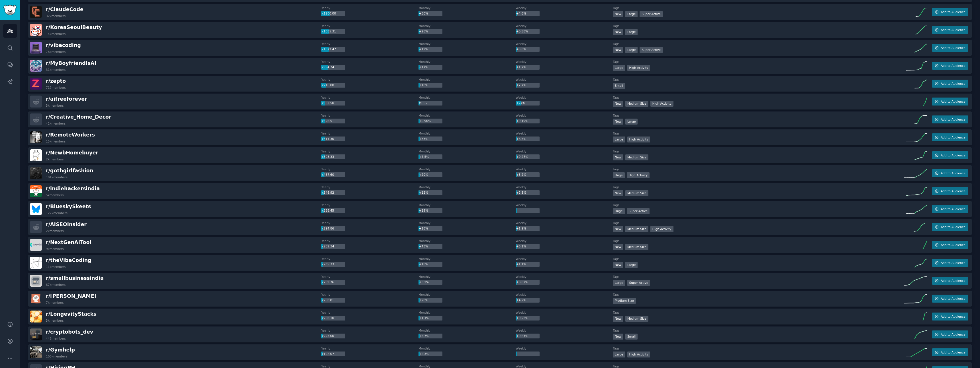 Image resolution: width=980 pixels, height=368 pixels. Describe the element at coordinates (329, 50) in the screenshot. I see `span: x1072.47` at that location.